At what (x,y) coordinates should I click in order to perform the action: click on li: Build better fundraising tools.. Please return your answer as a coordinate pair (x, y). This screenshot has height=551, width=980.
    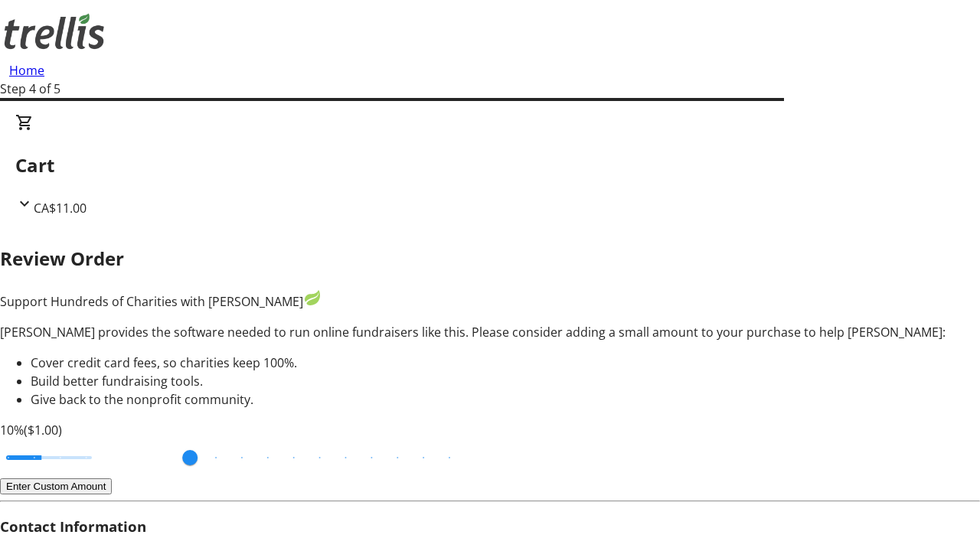
    Looking at the image, I should click on (506, 381).